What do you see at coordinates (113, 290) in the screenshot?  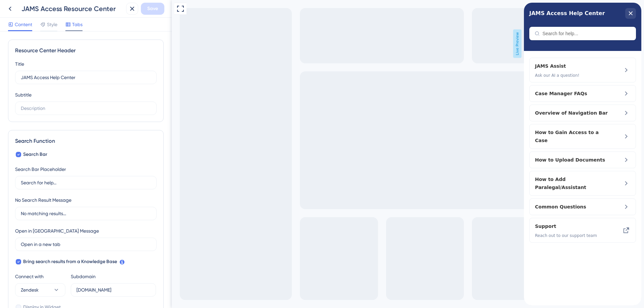 I see `input: userguiding.zendesk.com` at bounding box center [113, 290].